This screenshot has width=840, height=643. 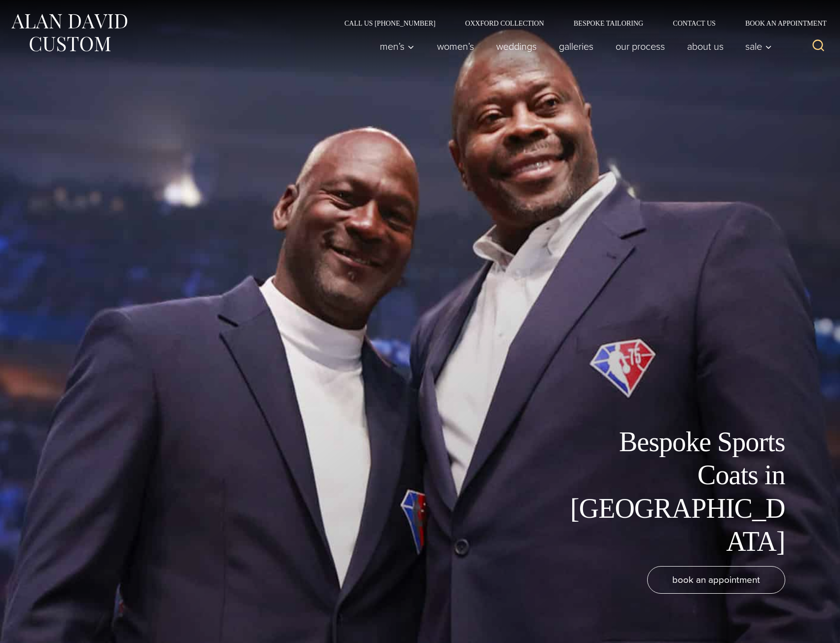 What do you see at coordinates (580, 23) in the screenshot?
I see `nav: Secondary Navigation` at bounding box center [580, 23].